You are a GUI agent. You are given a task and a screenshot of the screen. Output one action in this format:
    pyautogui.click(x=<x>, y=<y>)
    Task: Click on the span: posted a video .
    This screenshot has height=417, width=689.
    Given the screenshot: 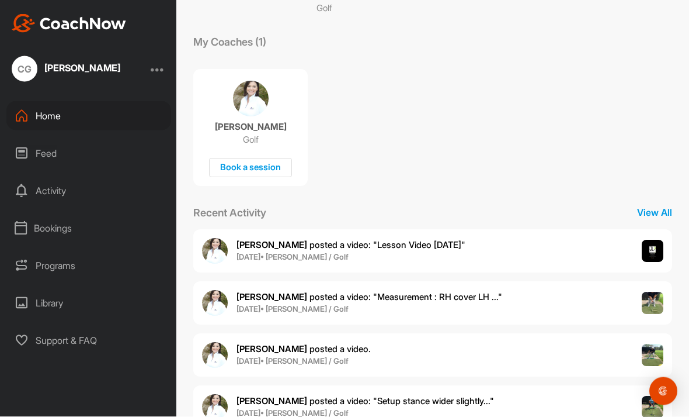 What is the action you would take?
    pyautogui.click(x=304, y=349)
    